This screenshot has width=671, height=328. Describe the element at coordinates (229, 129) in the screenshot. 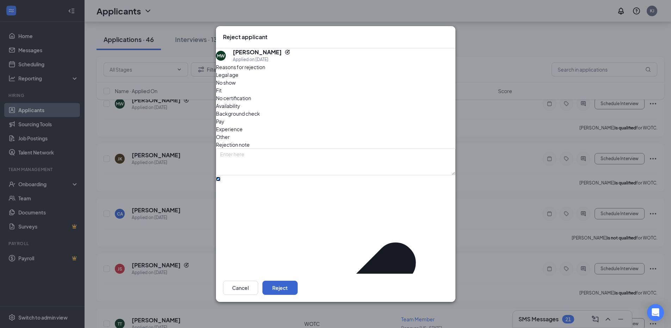

I see `span: Experience` at that location.